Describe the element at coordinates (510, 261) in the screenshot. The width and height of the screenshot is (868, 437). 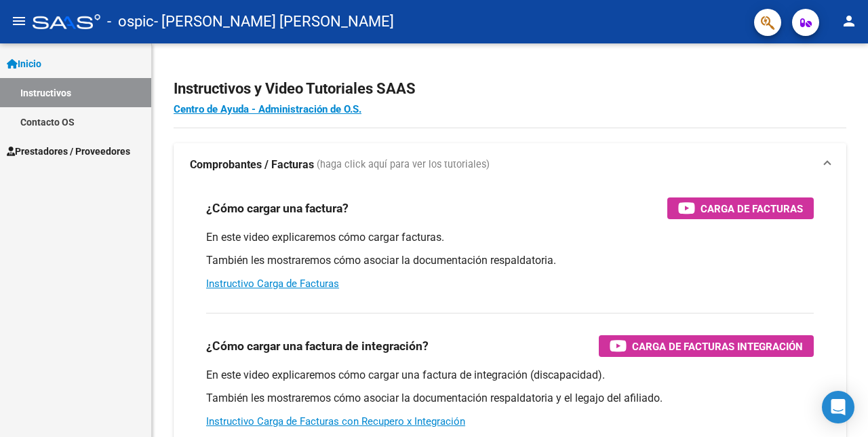
I see `p: También les mostraremos cómo asociar la documentación respaldatoria.` at that location.